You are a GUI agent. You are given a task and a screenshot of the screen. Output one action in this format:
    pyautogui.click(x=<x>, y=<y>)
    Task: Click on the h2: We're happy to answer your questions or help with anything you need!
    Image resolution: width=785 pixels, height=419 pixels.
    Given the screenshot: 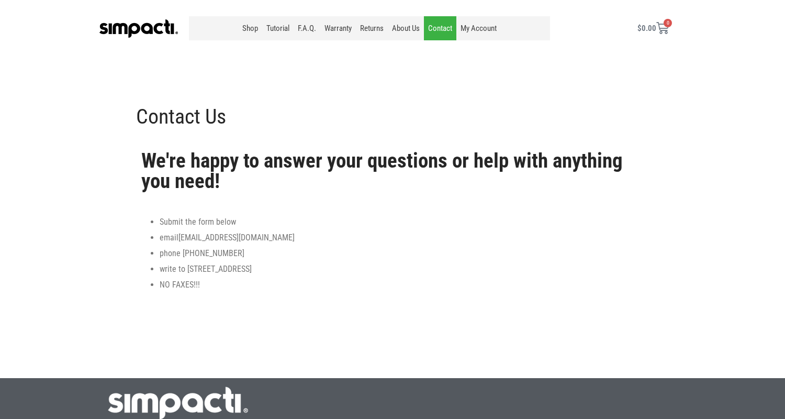 What is the action you would take?
    pyautogui.click(x=393, y=171)
    